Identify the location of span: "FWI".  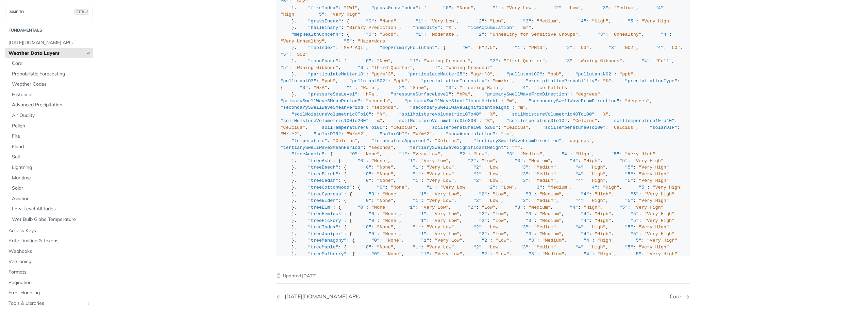
(350, 8).